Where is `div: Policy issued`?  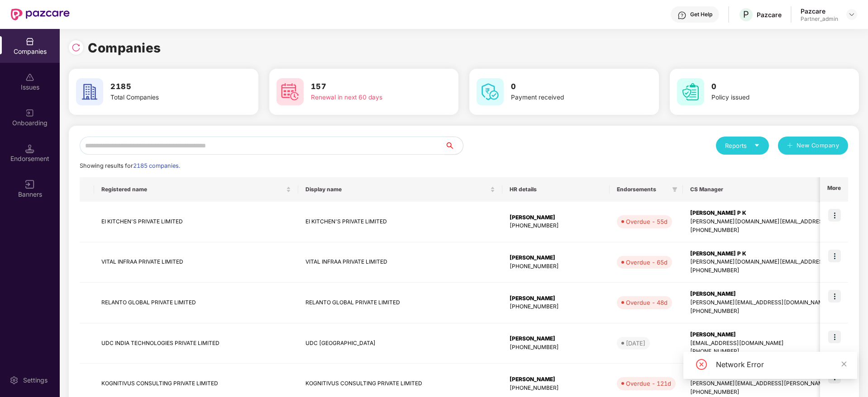
div: Policy issued is located at coordinates (768, 97).